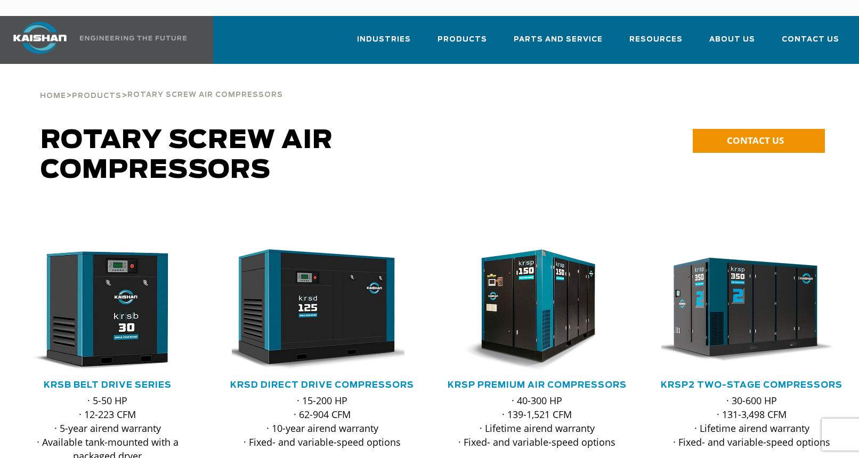  What do you see at coordinates (656, 44) in the screenshot?
I see `a: Resources` at bounding box center [656, 44].